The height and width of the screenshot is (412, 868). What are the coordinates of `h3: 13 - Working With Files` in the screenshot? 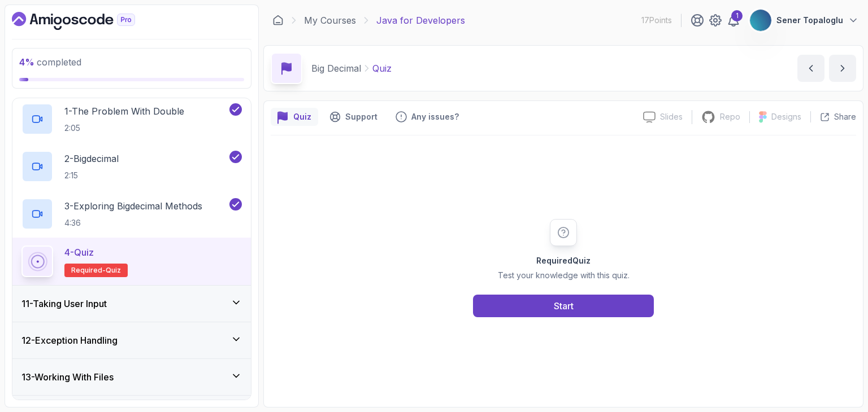 It's located at (67, 377).